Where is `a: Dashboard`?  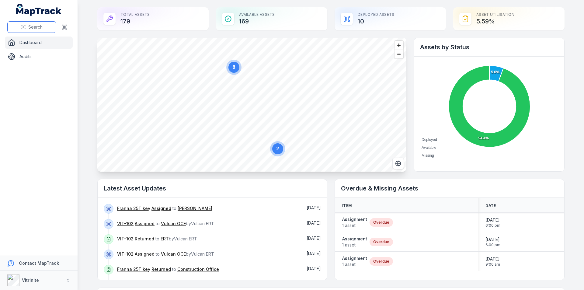 a: Dashboard is located at coordinates (39, 43).